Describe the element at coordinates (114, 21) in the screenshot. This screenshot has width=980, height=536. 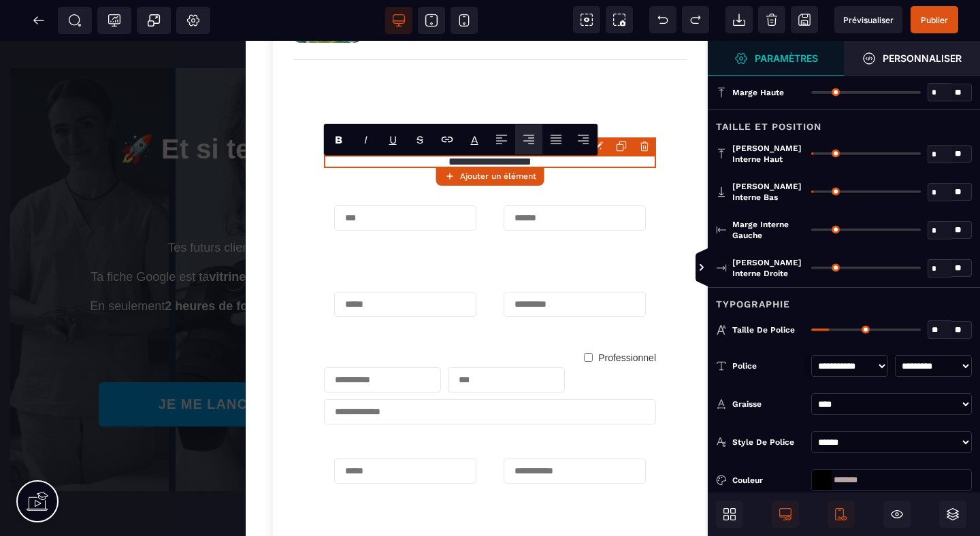
I see `span: Tracking` at that location.